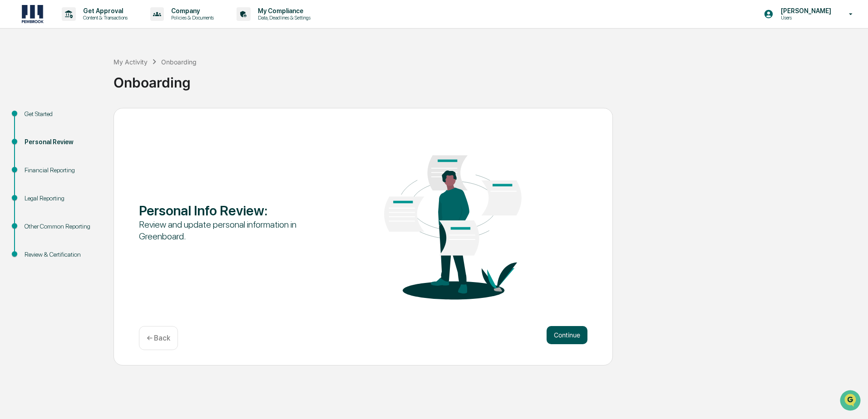  What do you see at coordinates (17, 78) in the screenshot?
I see `img: 1746055101610-c473b297-6a78-478c-a979-82029cc54cd1` at bounding box center [17, 78].